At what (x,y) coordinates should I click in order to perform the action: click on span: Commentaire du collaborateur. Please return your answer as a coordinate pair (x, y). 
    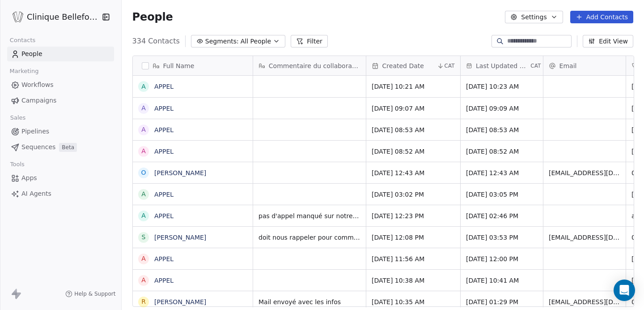
    Looking at the image, I should click on (314, 66).